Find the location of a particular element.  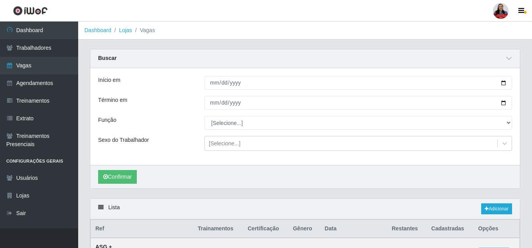

label: Início em is located at coordinates (109, 80).